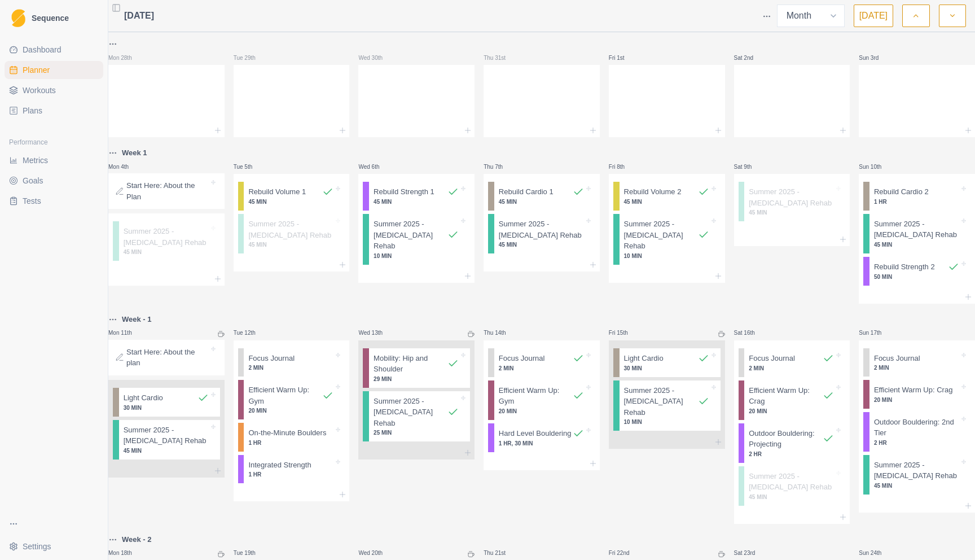  Describe the element at coordinates (416, 432) in the screenshot. I see `p: 25 MIN` at that location.